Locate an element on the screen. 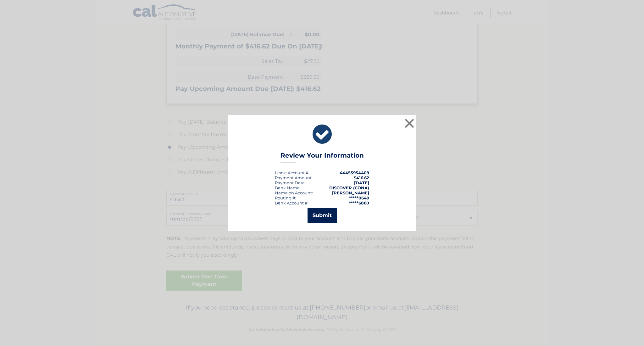 This screenshot has height=346, width=644. div: Bank Account #: is located at coordinates (291, 203).